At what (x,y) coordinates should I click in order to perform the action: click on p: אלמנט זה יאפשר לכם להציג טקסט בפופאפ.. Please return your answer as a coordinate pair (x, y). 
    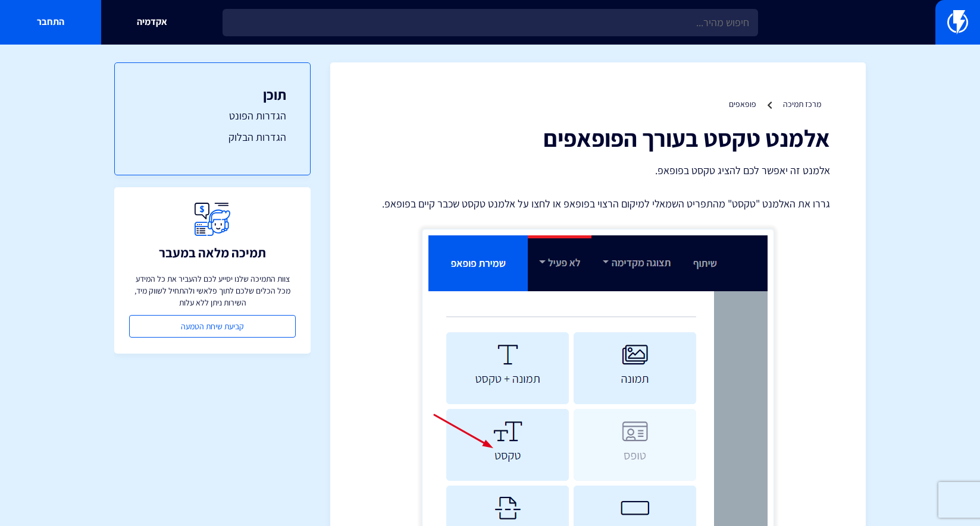
    Looking at the image, I should click on (598, 170).